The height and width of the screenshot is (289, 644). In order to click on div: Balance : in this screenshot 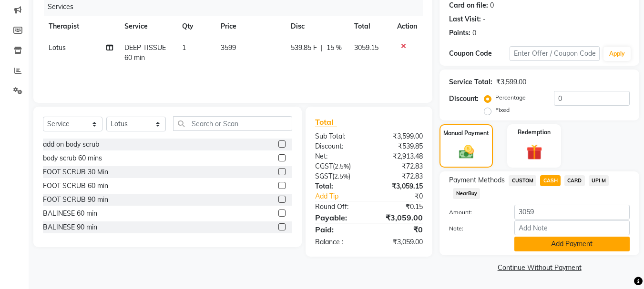, I will do `click(339, 242)`.